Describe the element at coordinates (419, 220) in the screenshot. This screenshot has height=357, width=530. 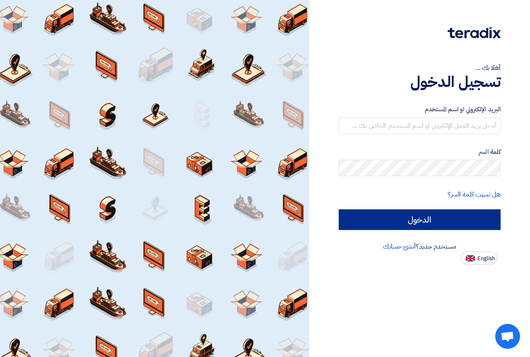
I see `input: الدخول` at that location.